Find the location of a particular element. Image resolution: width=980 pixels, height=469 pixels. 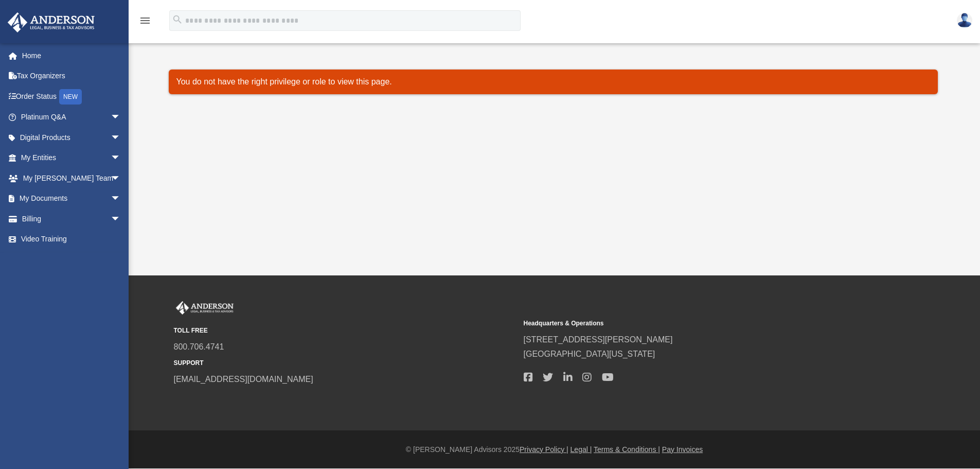

a: 800.706.4741 is located at coordinates (199, 346).